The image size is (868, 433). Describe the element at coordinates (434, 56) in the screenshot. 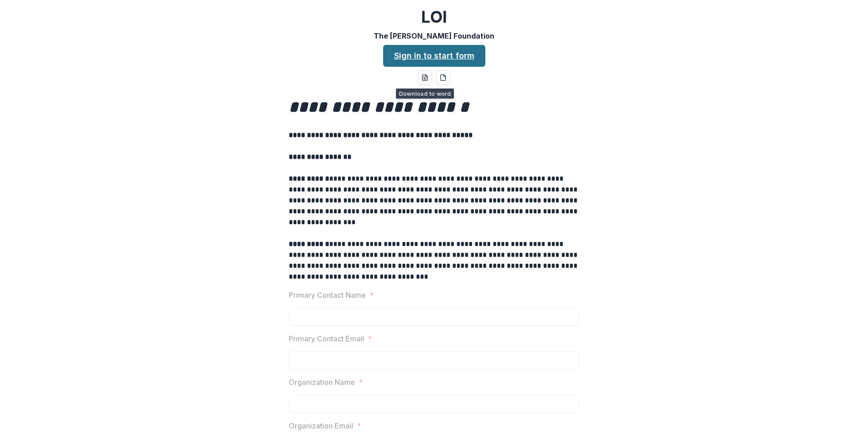

I see `a: Sign in to start form` at that location.